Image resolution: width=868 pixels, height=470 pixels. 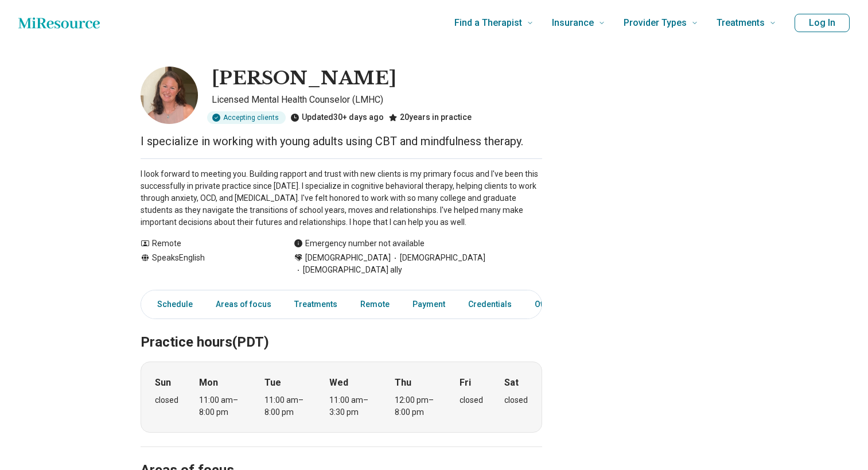 I want to click on strong: Sat, so click(x=512, y=383).